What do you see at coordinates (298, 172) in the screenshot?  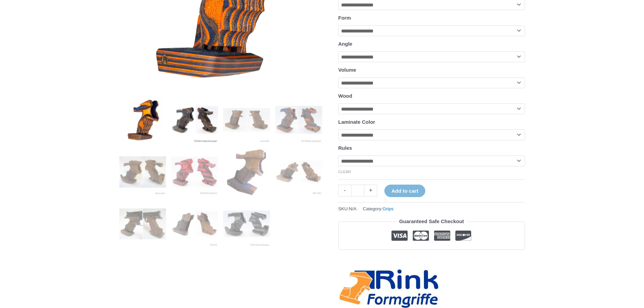 I see `img: Rink Sport Pistol Grip` at bounding box center [298, 172].